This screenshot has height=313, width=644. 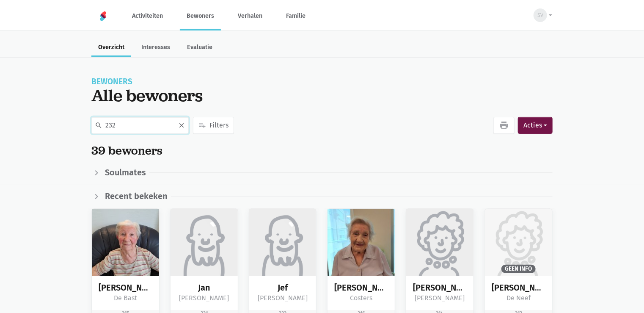 What do you see at coordinates (518, 269) in the screenshot?
I see `span: Geen info` at bounding box center [518, 269].